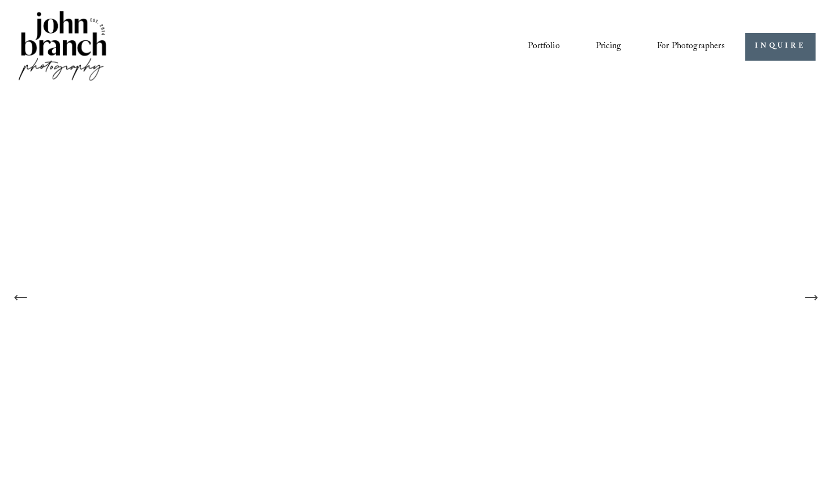  Describe the element at coordinates (691, 47) in the screenshot. I see `span: For Photographers` at that location.